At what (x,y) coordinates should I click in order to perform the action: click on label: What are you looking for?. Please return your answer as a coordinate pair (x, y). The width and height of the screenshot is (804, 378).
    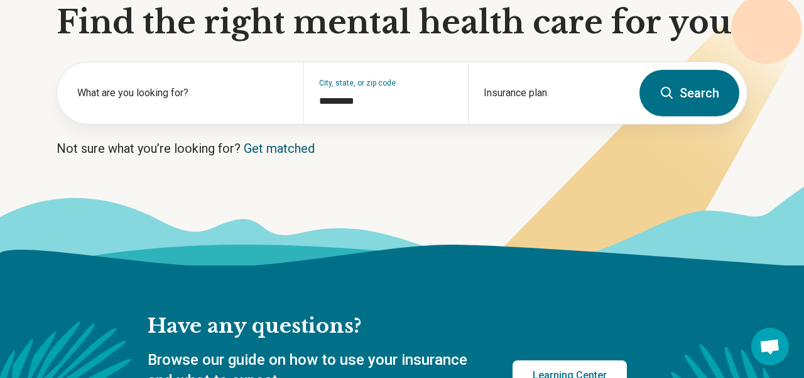
    Looking at the image, I should click on (183, 93).